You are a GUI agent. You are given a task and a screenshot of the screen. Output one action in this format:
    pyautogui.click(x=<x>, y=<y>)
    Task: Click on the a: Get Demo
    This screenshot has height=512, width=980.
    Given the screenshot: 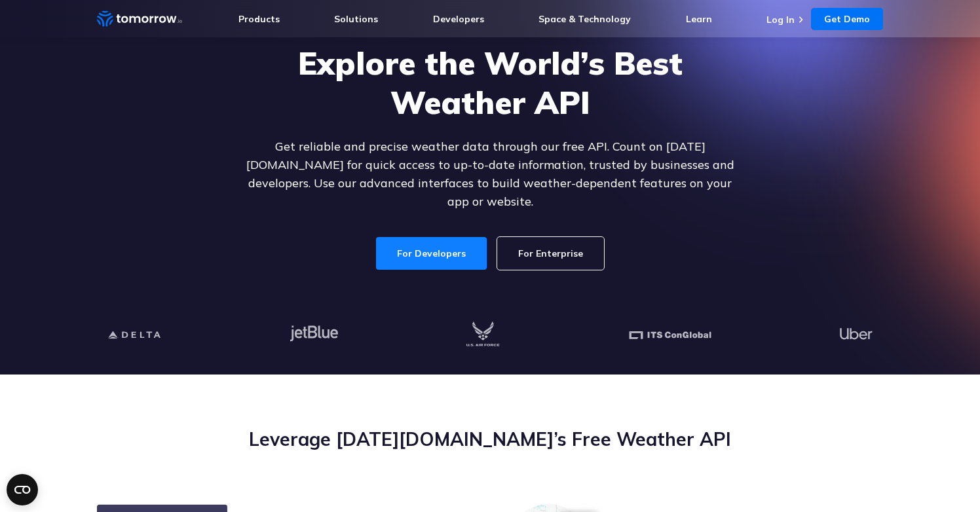 What is the action you would take?
    pyautogui.click(x=847, y=19)
    